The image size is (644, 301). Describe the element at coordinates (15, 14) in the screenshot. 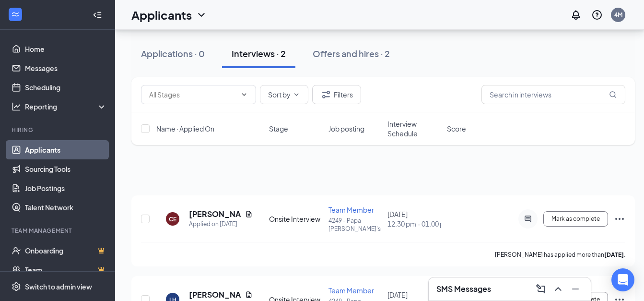

I see `svg: WorkstreamLogo` at that location.